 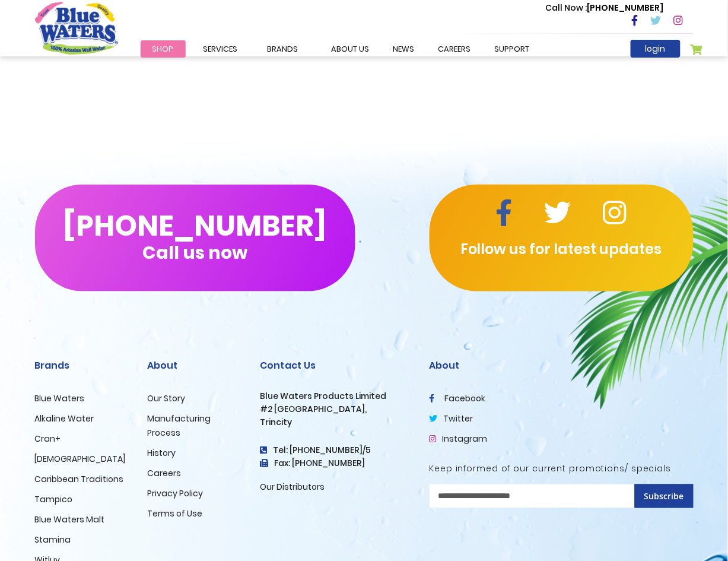 I want to click on p: Follow us for latest updates, so click(x=561, y=249).